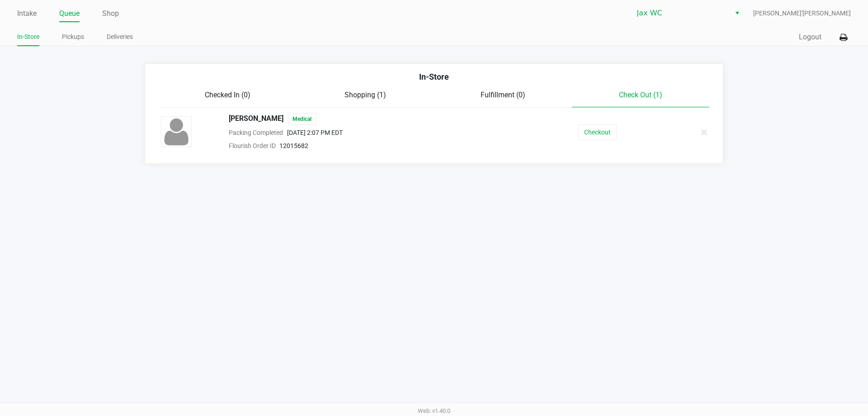 The width and height of the screenshot is (868, 416). What do you see at coordinates (681, 13) in the screenshot?
I see `span: Jax WC` at bounding box center [681, 13].